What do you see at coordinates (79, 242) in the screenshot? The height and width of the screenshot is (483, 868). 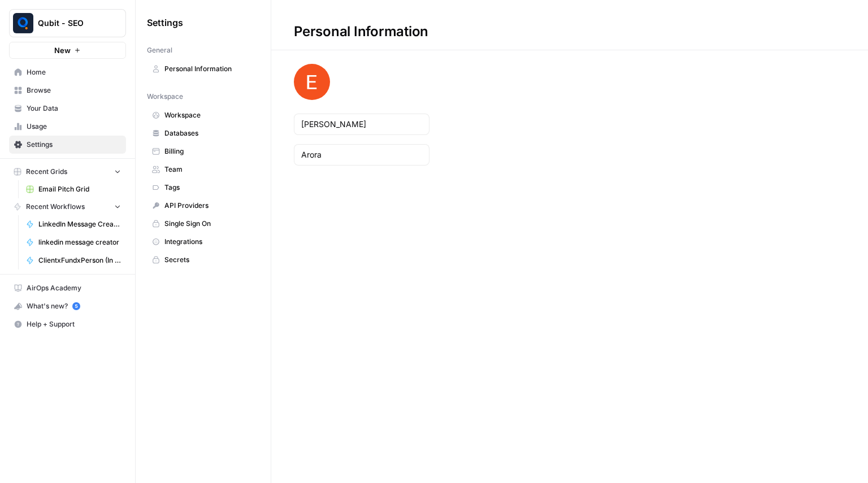 I see `span: linkedin message creator` at bounding box center [79, 242].